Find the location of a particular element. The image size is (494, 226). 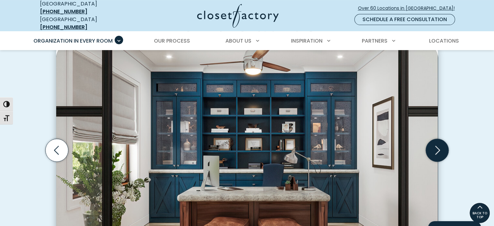

nav: Primary Menu is located at coordinates (247, 41).